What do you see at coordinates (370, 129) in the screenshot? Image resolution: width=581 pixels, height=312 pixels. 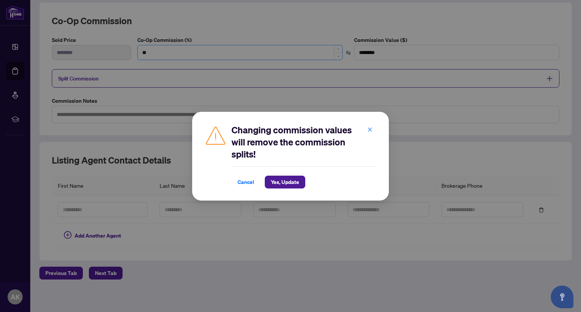 I see `span: close` at bounding box center [370, 129].